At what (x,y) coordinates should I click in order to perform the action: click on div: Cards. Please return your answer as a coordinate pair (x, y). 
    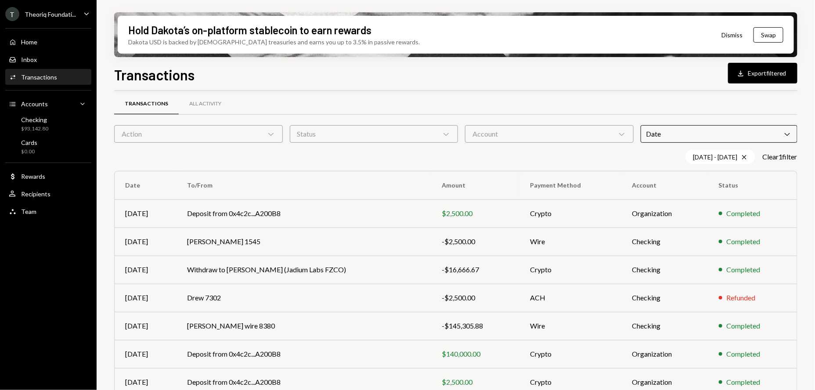
    Looking at the image, I should click on (29, 142).